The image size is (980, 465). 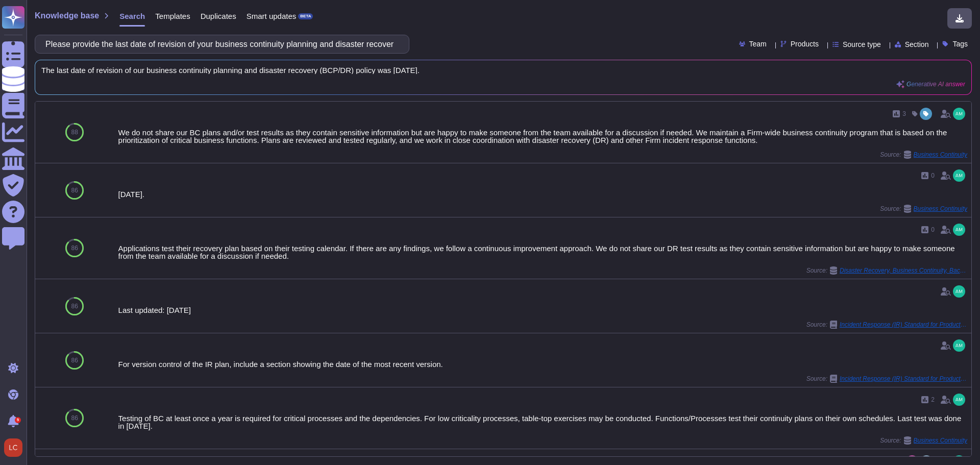 What do you see at coordinates (903, 270) in the screenshot?
I see `span: Disaster Recovery, Business Continuity, Backup Management` at bounding box center [903, 270].